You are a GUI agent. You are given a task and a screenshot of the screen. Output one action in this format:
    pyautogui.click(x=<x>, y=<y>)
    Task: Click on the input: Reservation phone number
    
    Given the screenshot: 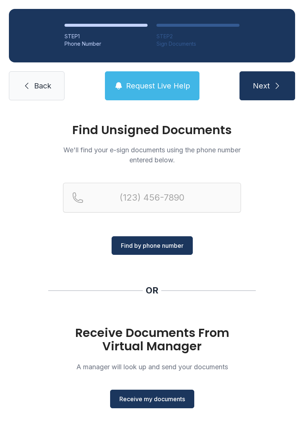 What is the action you would take?
    pyautogui.click(x=152, y=197)
    